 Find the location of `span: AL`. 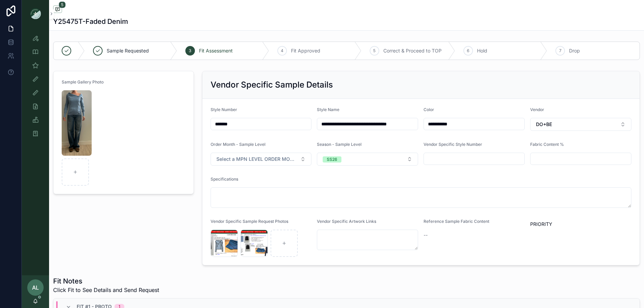

span: AL is located at coordinates (35, 287).